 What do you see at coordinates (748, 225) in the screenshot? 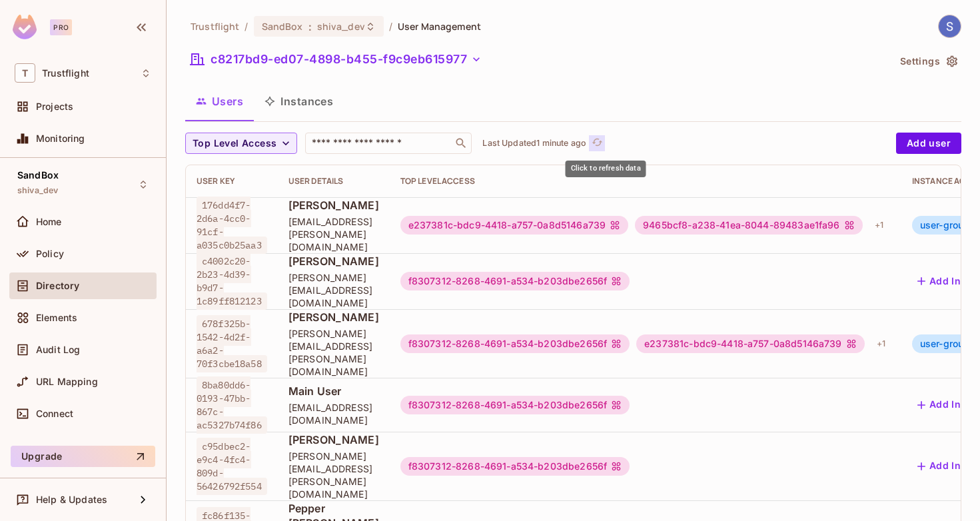
I see `div: 9465bcf8-a238-41ea-8044-89483ae1fa96` at bounding box center [748, 225].